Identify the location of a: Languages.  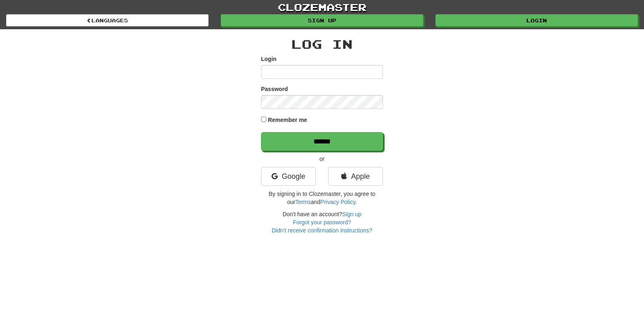
(107, 20).